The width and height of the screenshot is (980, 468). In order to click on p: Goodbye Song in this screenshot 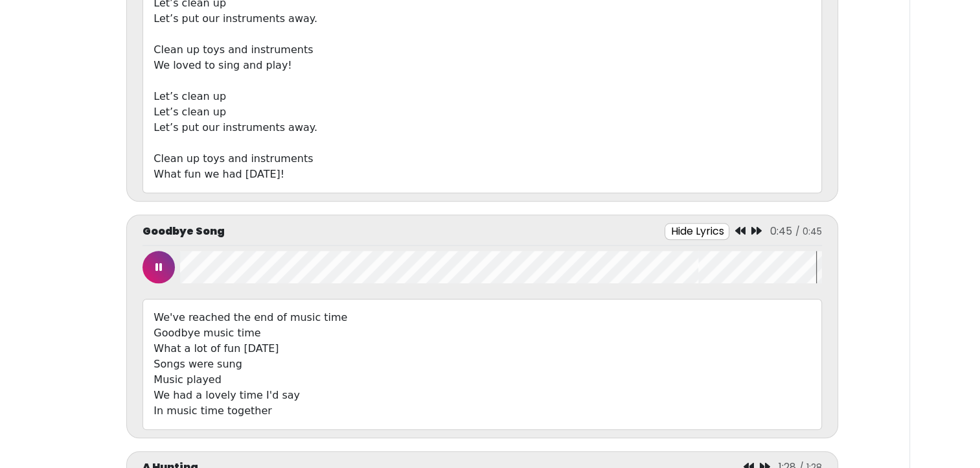, I will do `click(184, 231)`.